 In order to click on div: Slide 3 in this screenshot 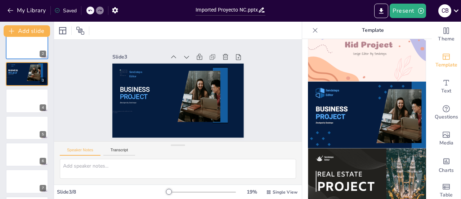, I will do `click(147, 50)`.